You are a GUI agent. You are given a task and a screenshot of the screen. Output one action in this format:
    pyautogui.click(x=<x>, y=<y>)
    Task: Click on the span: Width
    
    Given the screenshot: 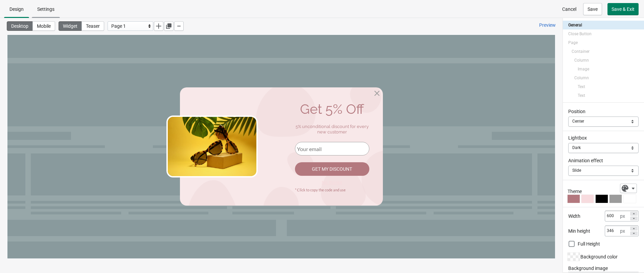 What is the action you would take?
    pyautogui.click(x=574, y=216)
    